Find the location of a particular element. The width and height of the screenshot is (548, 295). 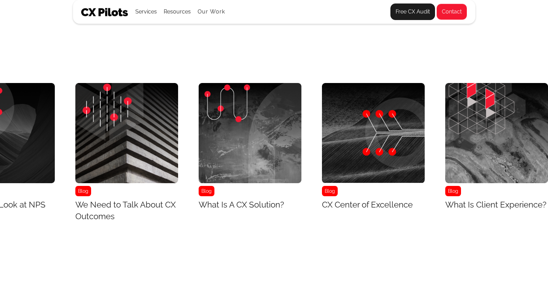

div: Services is located at coordinates (146, 12).